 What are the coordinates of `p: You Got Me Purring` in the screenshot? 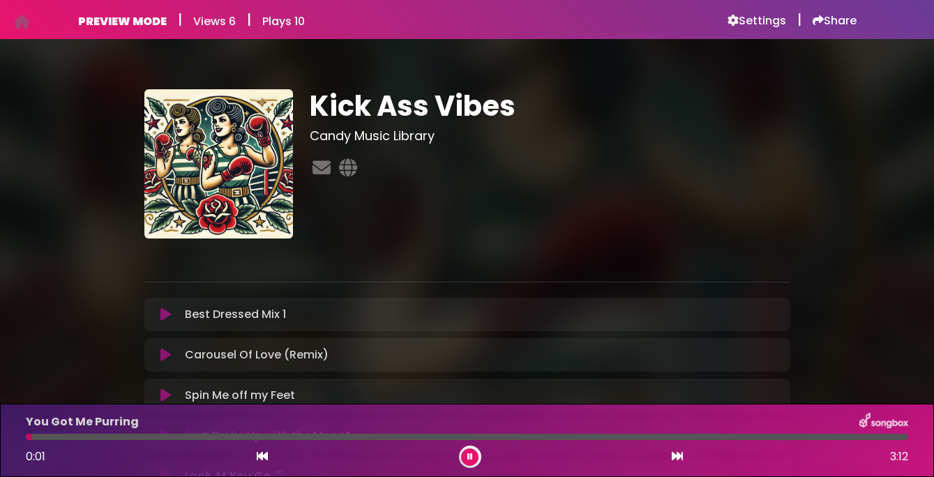 It's located at (82, 422).